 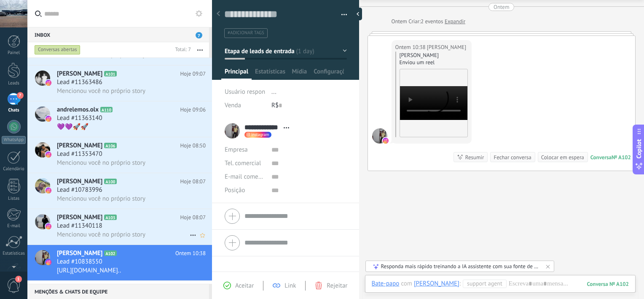 What do you see at coordinates (290, 285) in the screenshot?
I see `span: Link` at bounding box center [290, 285].